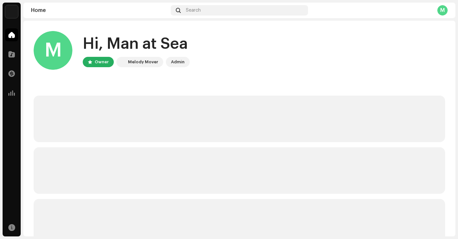 This screenshot has width=458, height=239. Describe the element at coordinates (136, 44) in the screenshot. I see `div: Hi, Man at Sea` at that location.